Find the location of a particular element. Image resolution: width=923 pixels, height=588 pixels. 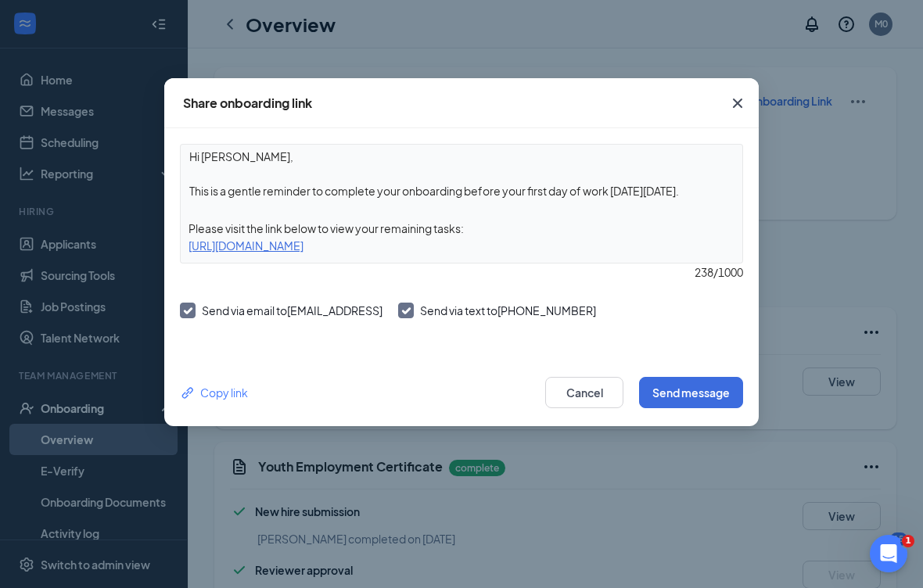

svg: Cross is located at coordinates (738, 103).